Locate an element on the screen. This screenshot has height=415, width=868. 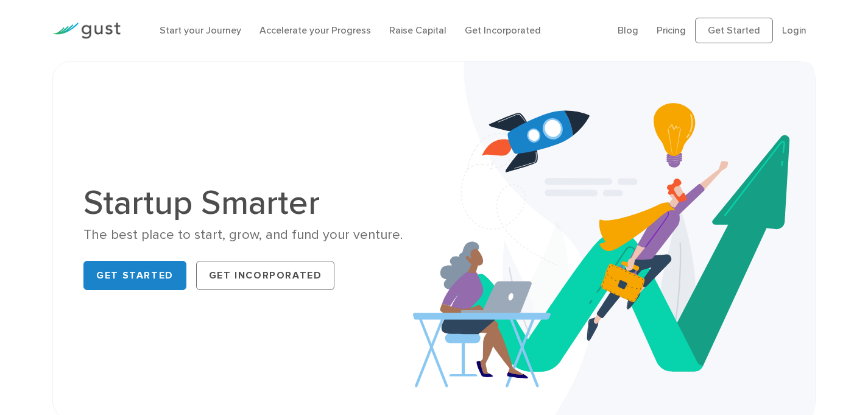
a: Start your Journey is located at coordinates (201, 30).